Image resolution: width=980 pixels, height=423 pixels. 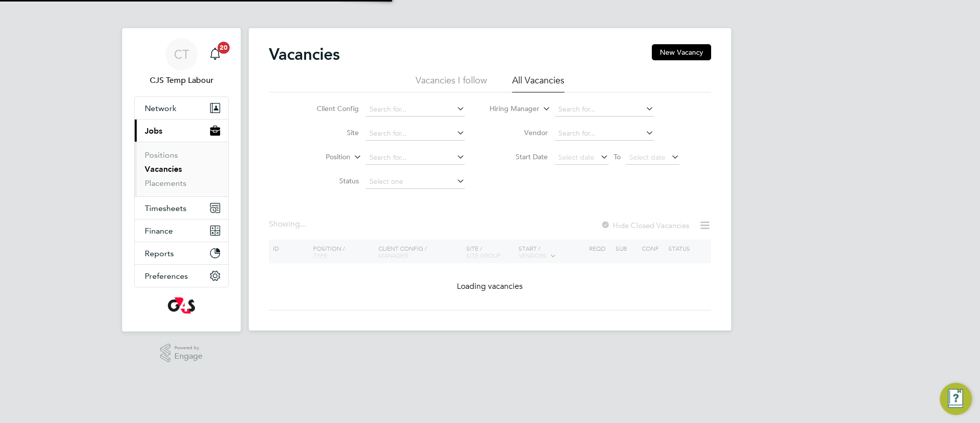 What do you see at coordinates (161, 155) in the screenshot?
I see `a: Positions` at bounding box center [161, 155].